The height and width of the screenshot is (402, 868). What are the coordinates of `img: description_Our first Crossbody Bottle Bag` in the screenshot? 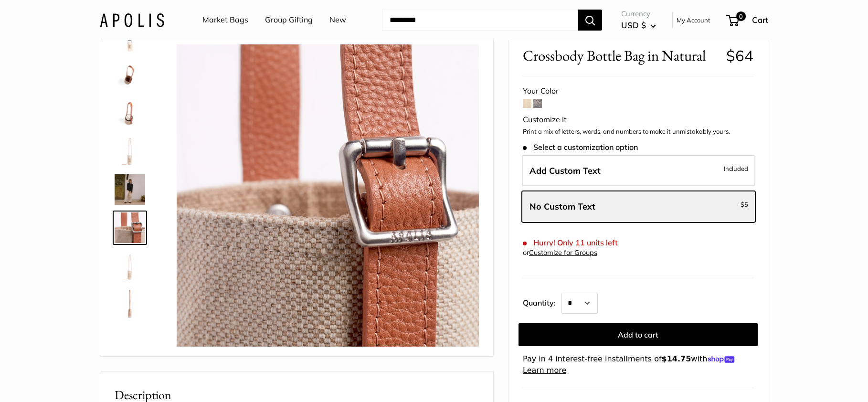 It's located at (130, 151).